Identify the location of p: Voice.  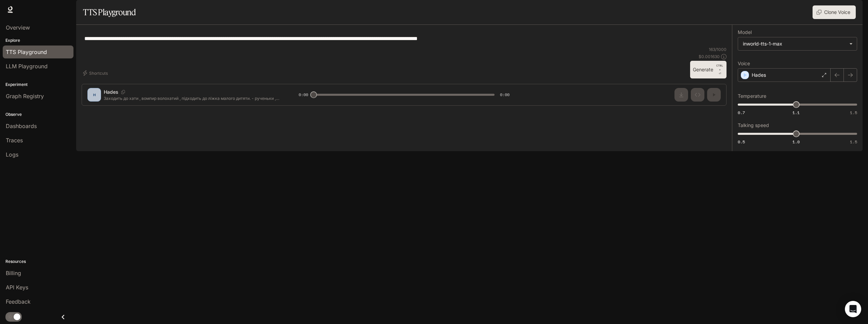
(744, 64).